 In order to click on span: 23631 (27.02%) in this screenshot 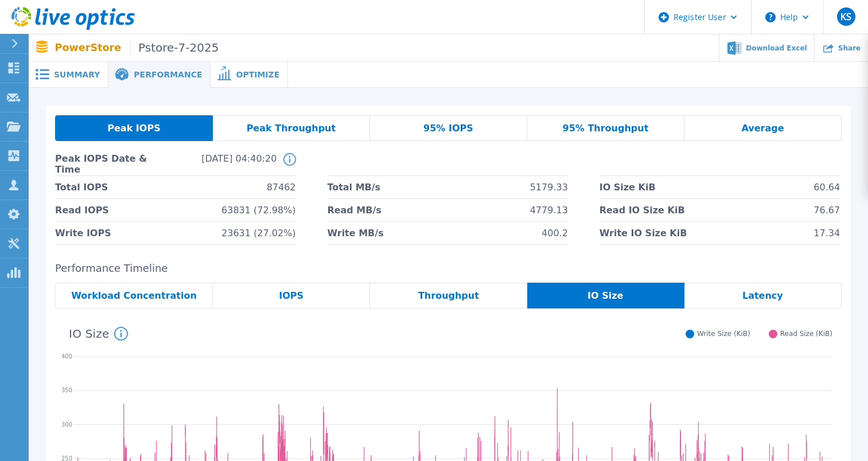, I will do `click(258, 233)`.